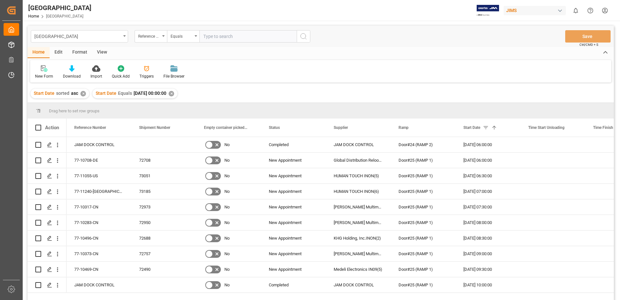 The image size is (620, 300). I want to click on div: Home, so click(39, 53).